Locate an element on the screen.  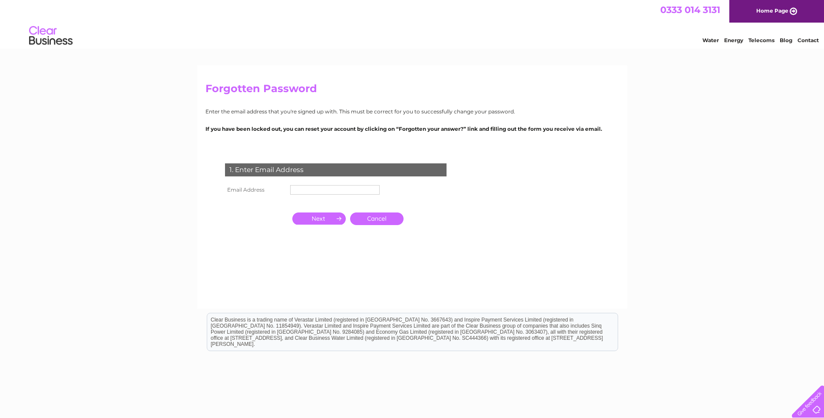
a: Energy is located at coordinates (734, 40).